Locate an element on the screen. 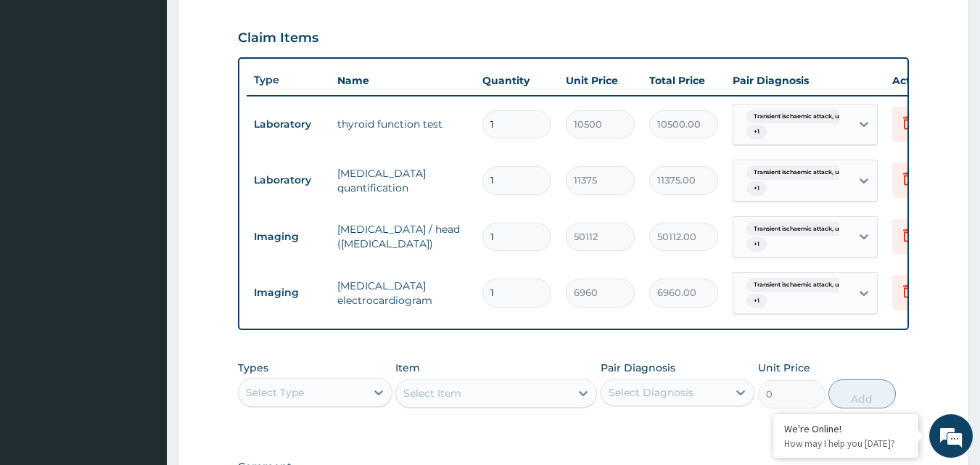 The image size is (980, 465). div: Select Diagnosis is located at coordinates (651, 392).